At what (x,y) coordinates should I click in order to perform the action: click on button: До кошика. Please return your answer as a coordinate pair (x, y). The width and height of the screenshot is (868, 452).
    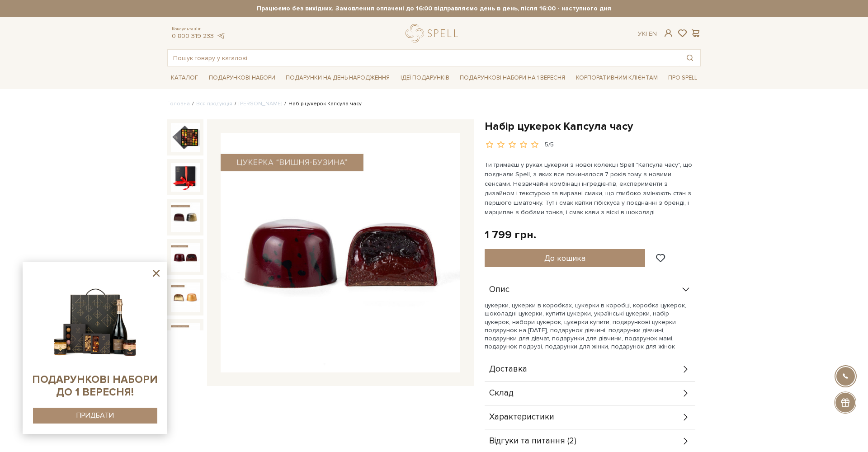
    Looking at the image, I should click on (565, 258).